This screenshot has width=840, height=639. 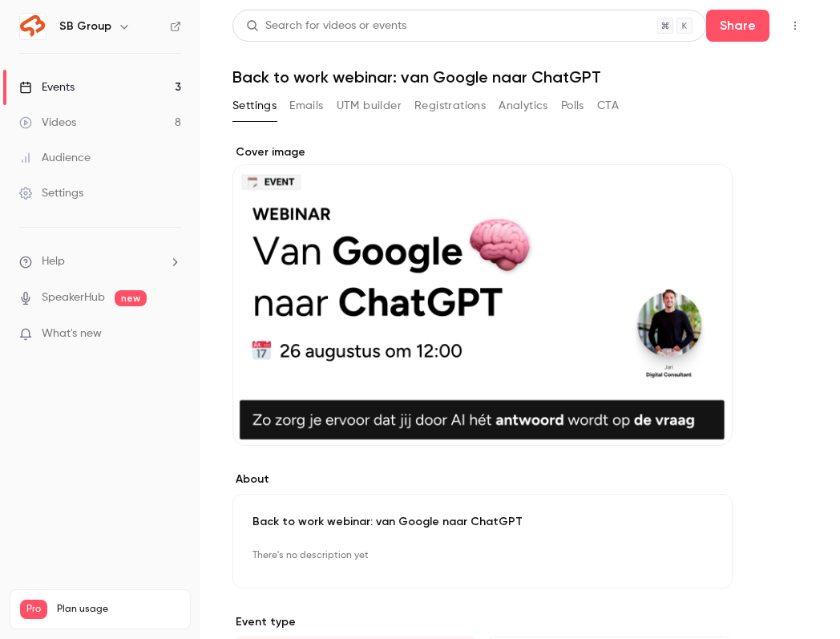 What do you see at coordinates (523, 106) in the screenshot?
I see `button: Analytics` at bounding box center [523, 106].